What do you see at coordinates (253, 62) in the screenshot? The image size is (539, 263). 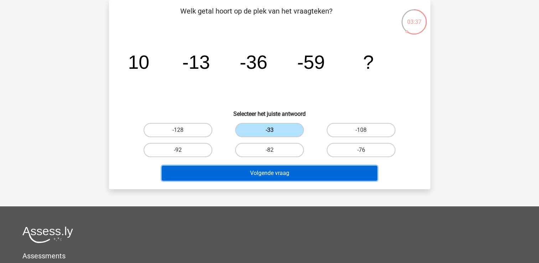 I see `tspan: -36` at bounding box center [253, 62].